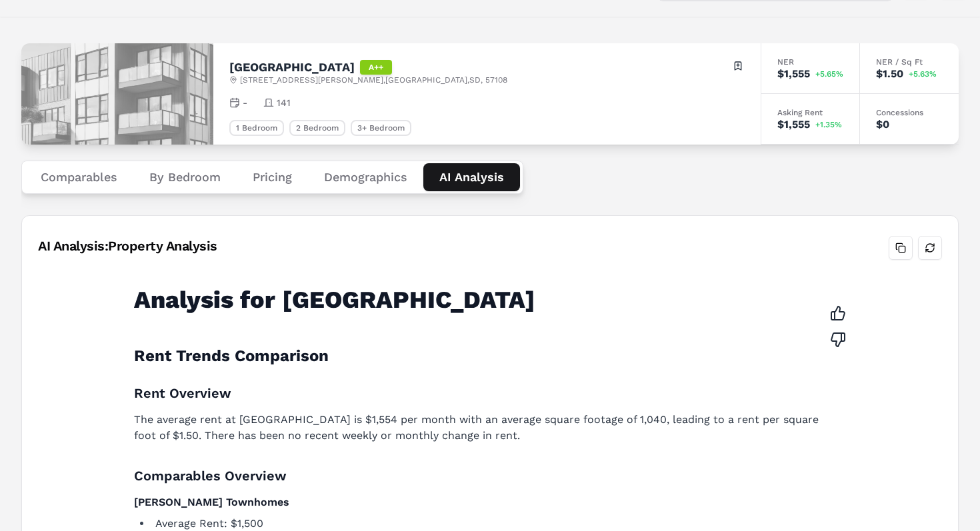  What do you see at coordinates (283, 103) in the screenshot?
I see `span: 141` at bounding box center [283, 103].